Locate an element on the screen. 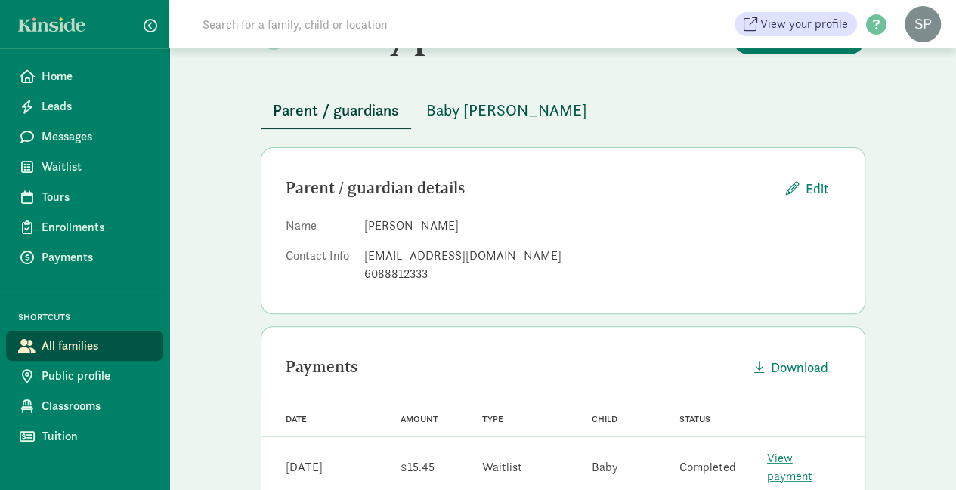 The image size is (956, 490). span: Parent / guardians is located at coordinates (336, 110).